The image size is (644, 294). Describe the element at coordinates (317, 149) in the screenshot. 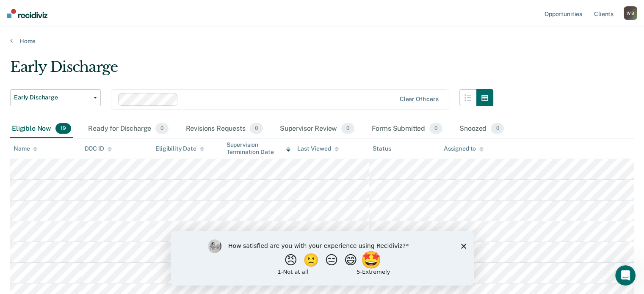

I see `div: Last Viewed` at that location.